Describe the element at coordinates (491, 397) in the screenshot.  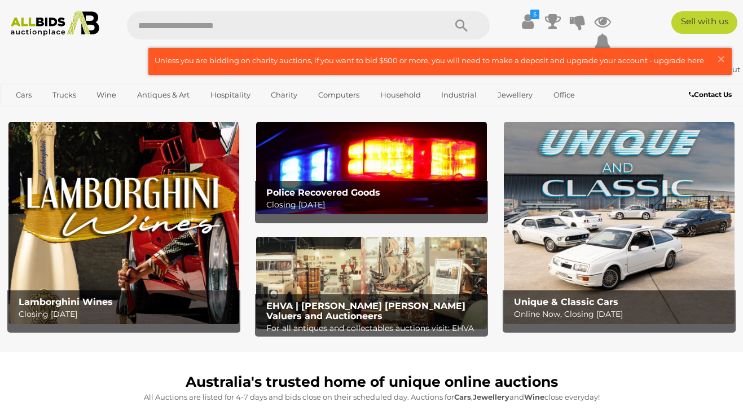
I see `strong: Jewellery` at that location.